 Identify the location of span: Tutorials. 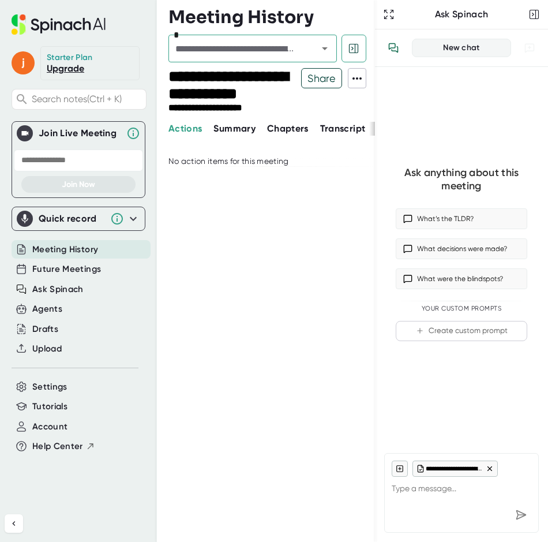
(50, 406).